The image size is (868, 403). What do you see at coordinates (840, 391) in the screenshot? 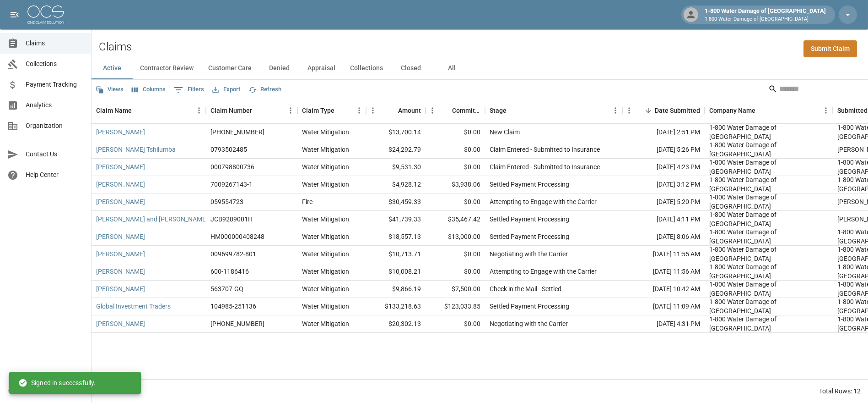
I see `div: Total Rows: 12` at bounding box center [840, 391].